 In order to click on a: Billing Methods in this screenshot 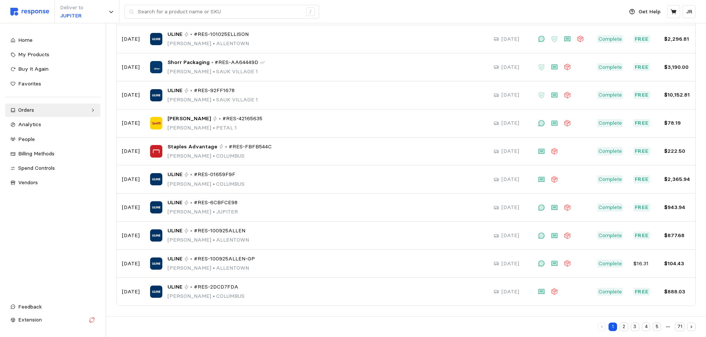, I will do `click(53, 154)`.